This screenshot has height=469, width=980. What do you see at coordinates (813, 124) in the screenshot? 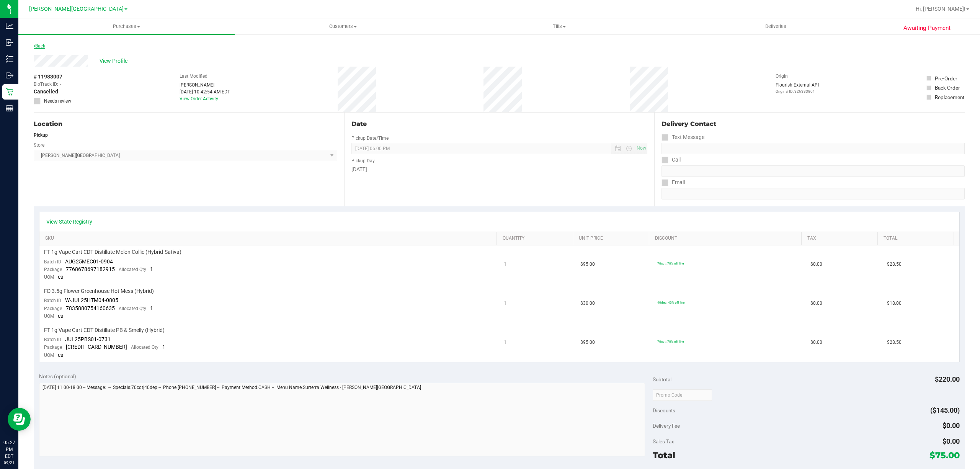
I see `div: Delivery Contact` at bounding box center [813, 124].